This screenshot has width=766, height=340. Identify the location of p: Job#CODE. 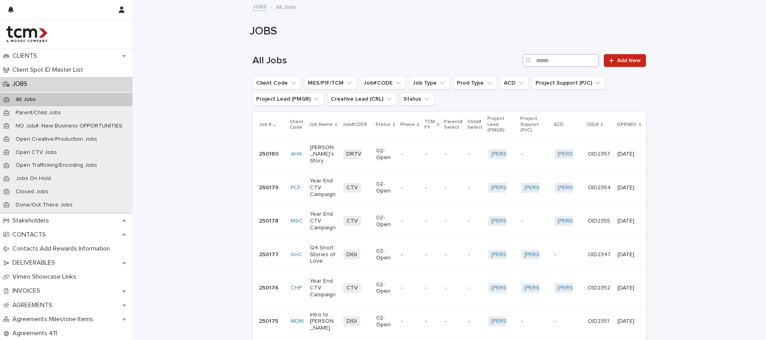
(355, 125).